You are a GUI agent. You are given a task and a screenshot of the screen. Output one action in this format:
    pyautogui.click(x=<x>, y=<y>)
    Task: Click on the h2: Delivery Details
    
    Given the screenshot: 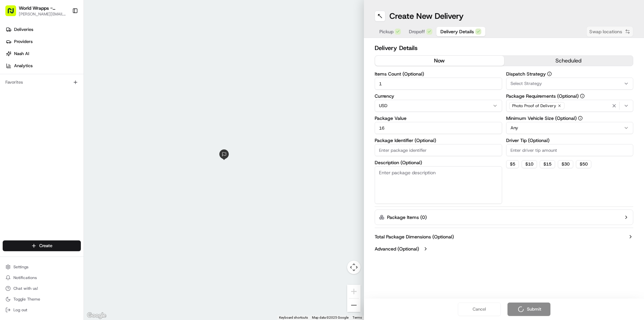 What is the action you would take?
    pyautogui.click(x=504, y=48)
    